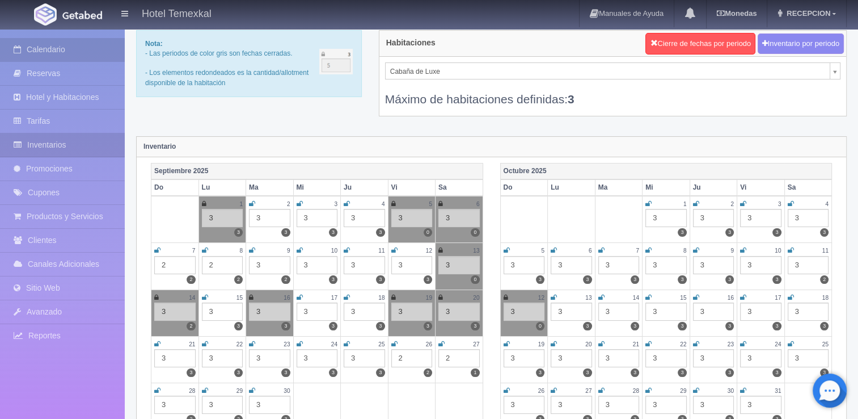 The image size is (858, 419). What do you see at coordinates (365, 187) in the screenshot?
I see `th: Ju` at bounding box center [365, 187].